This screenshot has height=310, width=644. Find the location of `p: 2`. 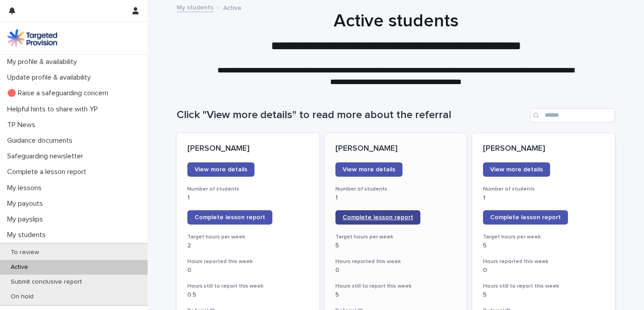

p: 2 is located at coordinates (247, 245).